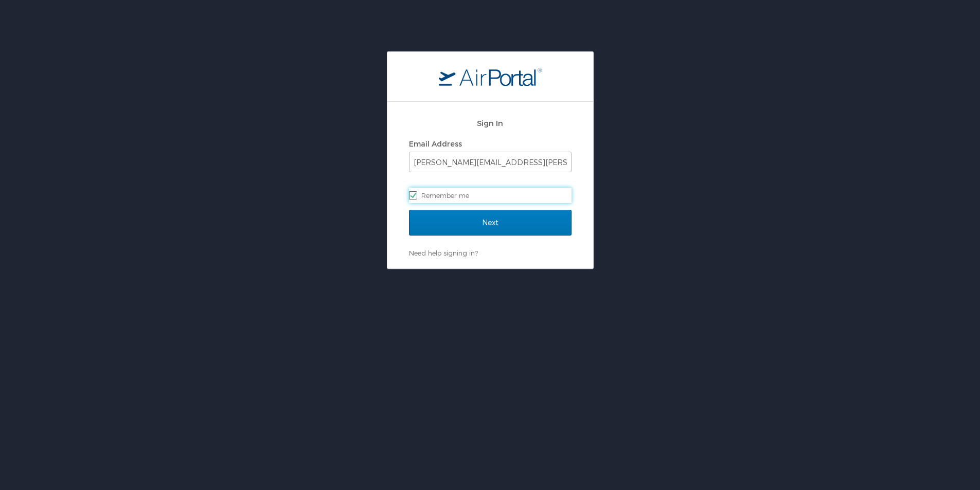 This screenshot has width=980, height=490. What do you see at coordinates (435, 143) in the screenshot?
I see `label: Email Address` at bounding box center [435, 143].